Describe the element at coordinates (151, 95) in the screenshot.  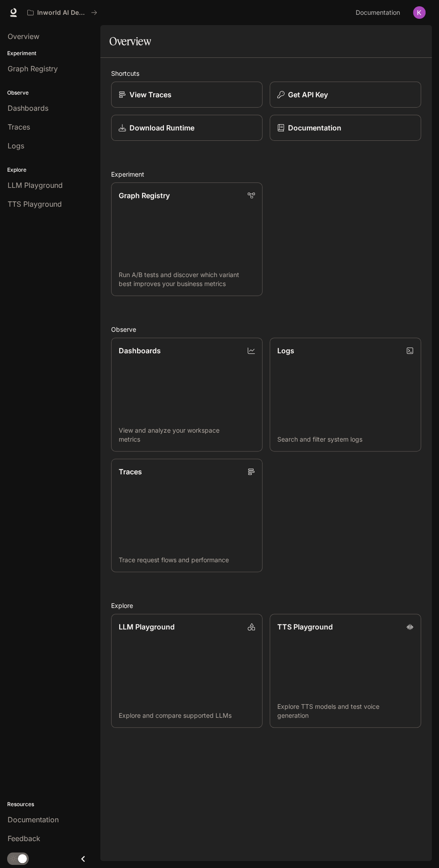
I see `p: View Traces` at that location.